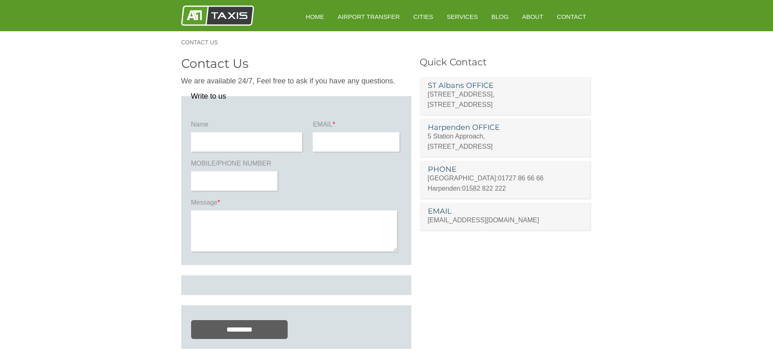 This screenshot has width=773, height=362. Describe the element at coordinates (357, 126) in the screenshot. I see `label: EMAIL` at that location.